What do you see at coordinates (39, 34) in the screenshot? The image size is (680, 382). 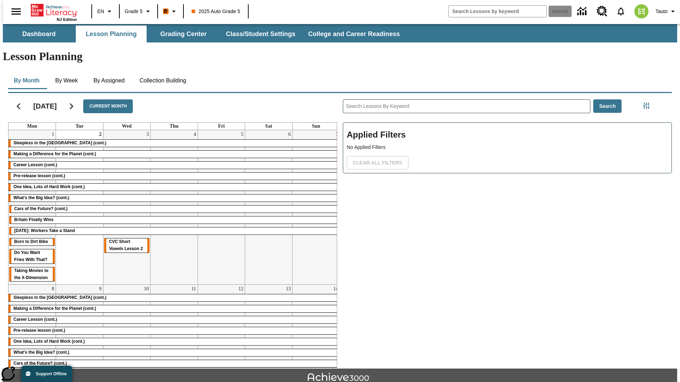 I see `button: Dashboard` at bounding box center [39, 34].